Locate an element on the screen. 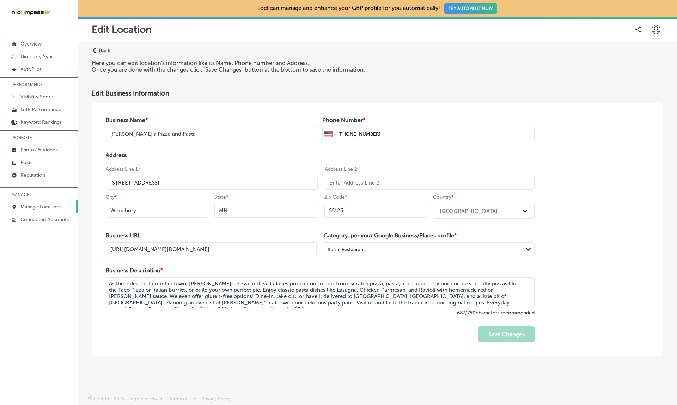  label: Zip Code is located at coordinates (336, 197).